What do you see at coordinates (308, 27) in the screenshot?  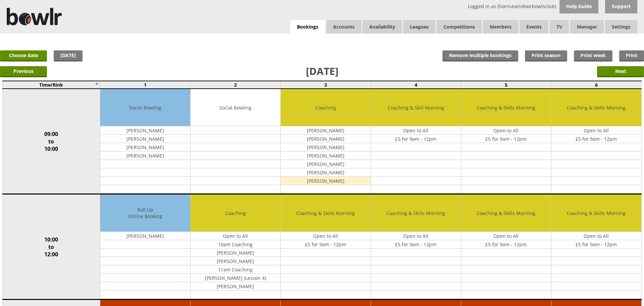 I see `a: Bookings` at bounding box center [308, 27].